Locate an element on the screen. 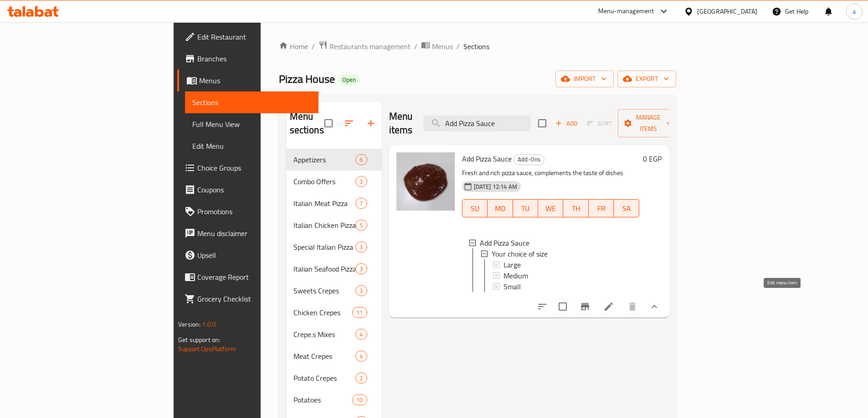  span: Add is located at coordinates (566, 124).